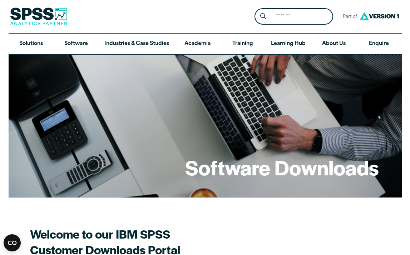  What do you see at coordinates (39, 16) in the screenshot?
I see `img: SPSS Analytics Partner` at bounding box center [39, 16].